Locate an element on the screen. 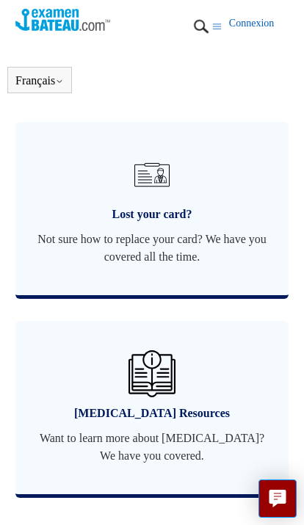 The height and width of the screenshot is (525, 304). img: 01JRG6G4NA4NJ1BVG8MJM761YH is located at coordinates (152, 175).